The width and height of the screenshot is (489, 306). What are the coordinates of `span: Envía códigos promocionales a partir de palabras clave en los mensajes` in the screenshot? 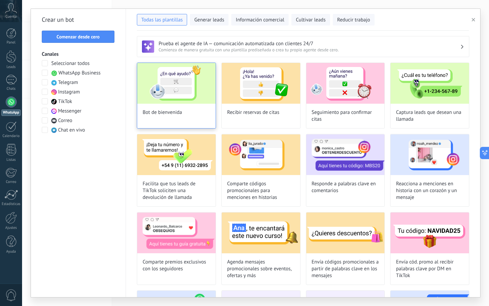 It's located at (346, 269).